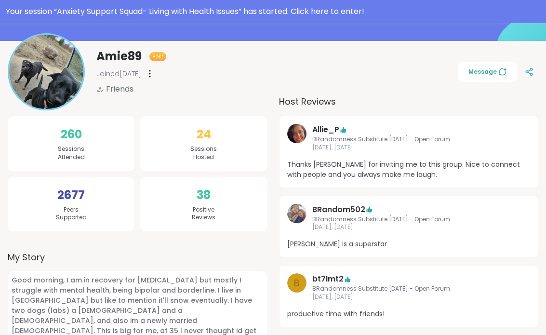 This screenshot has height=335, width=546. What do you see at coordinates (203, 154) in the screenshot?
I see `span: Sessions Hosted` at bounding box center [203, 154].